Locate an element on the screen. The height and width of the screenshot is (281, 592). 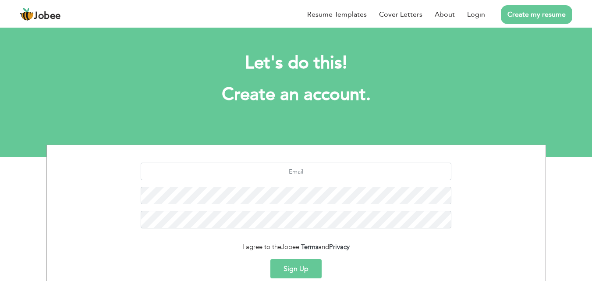
a: Privacy is located at coordinates (339, 247).